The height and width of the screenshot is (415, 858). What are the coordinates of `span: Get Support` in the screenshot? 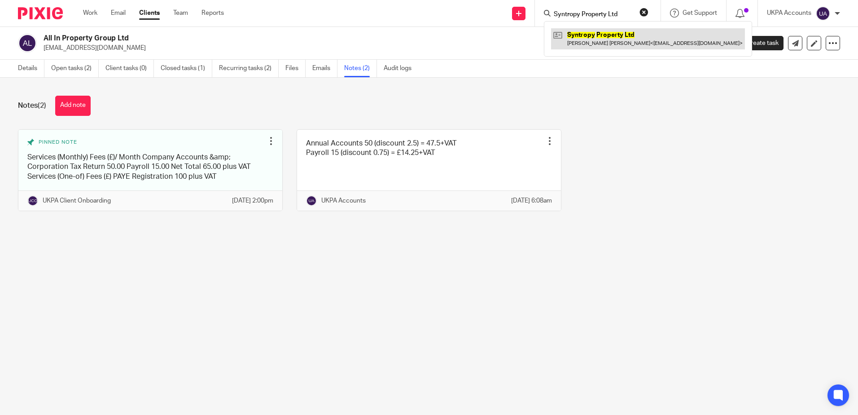 It's located at (700, 13).